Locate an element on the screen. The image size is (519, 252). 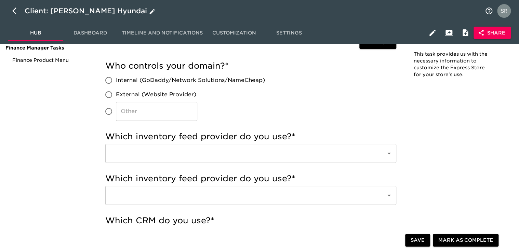
span: Dashboard is located at coordinates (90, 33).